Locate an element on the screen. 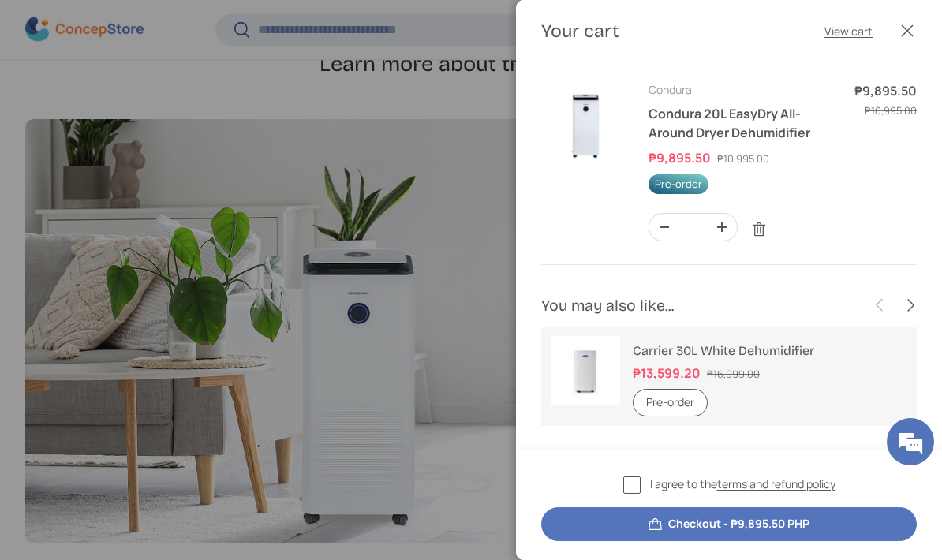  div: Minimize live chat window is located at coordinates (277, 27).